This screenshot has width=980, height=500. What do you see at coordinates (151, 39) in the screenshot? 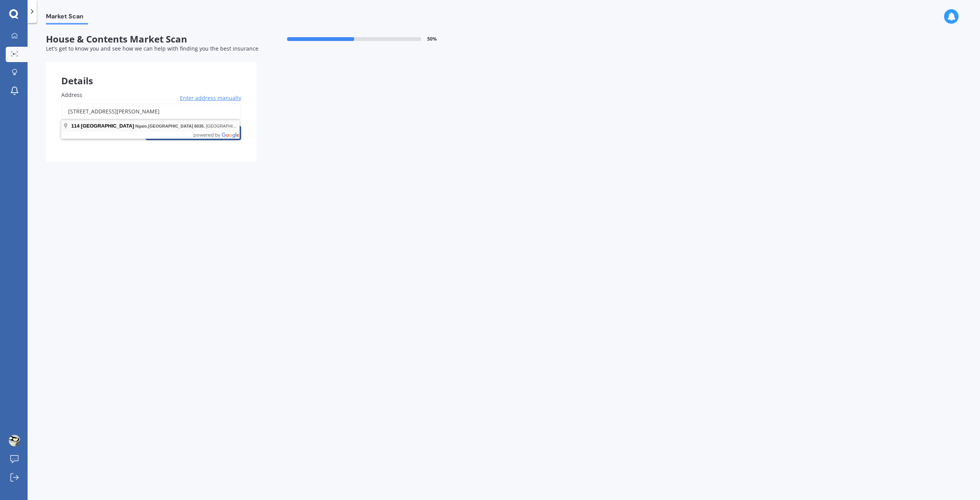
I see `span: House & Contents Market Scan` at bounding box center [151, 39].